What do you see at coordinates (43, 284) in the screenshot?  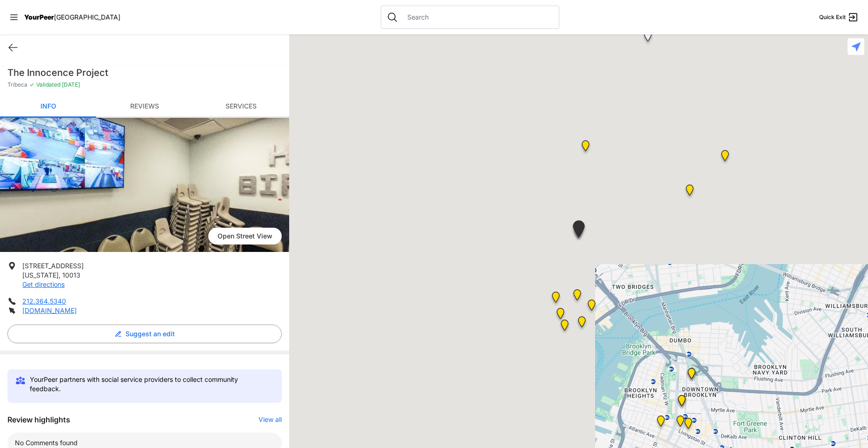 I see `a: Get directions` at bounding box center [43, 284].